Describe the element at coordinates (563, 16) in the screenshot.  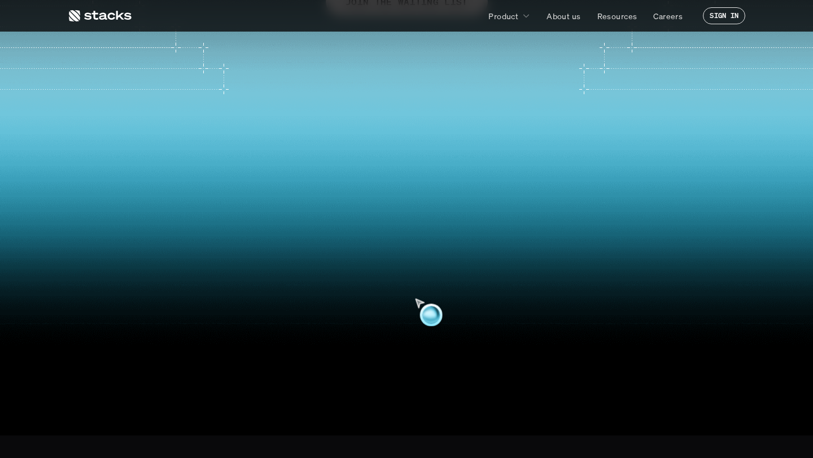
I see `p: About us` at that location.